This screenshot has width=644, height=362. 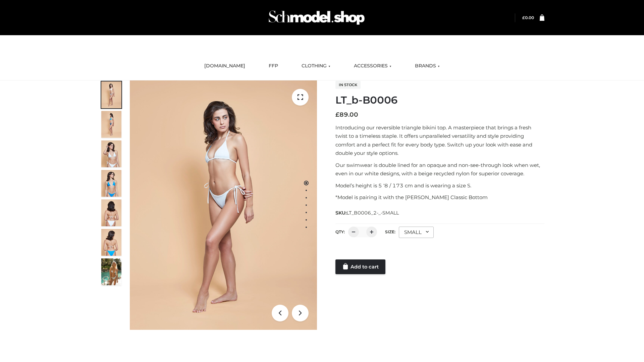 What do you see at coordinates (340, 231) in the screenshot?
I see `label: QTY:` at bounding box center [340, 231].